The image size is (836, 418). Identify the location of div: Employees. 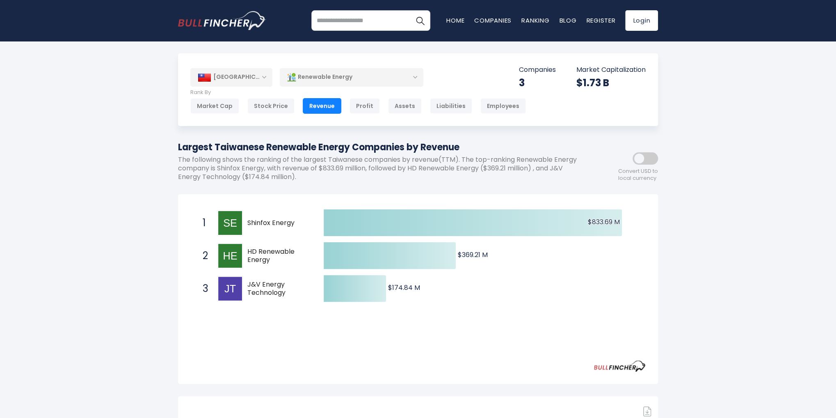
(503, 106).